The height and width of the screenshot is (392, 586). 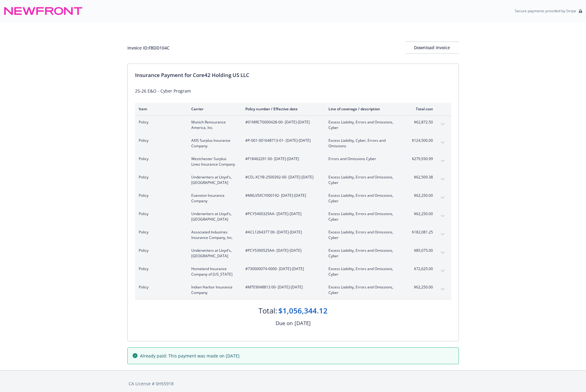 I want to click on div: 25-26 E&O - Cyber Program, so click(x=293, y=91).